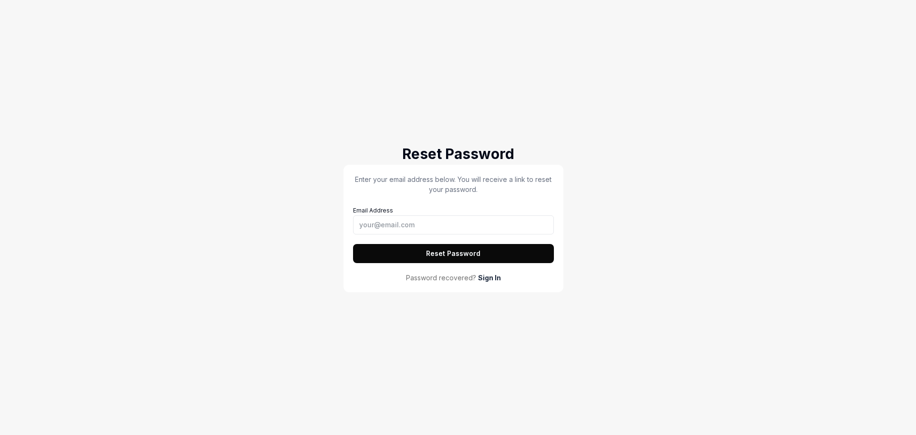 This screenshot has width=916, height=435. Describe the element at coordinates (458, 154) in the screenshot. I see `h2: Reset Password` at that location.